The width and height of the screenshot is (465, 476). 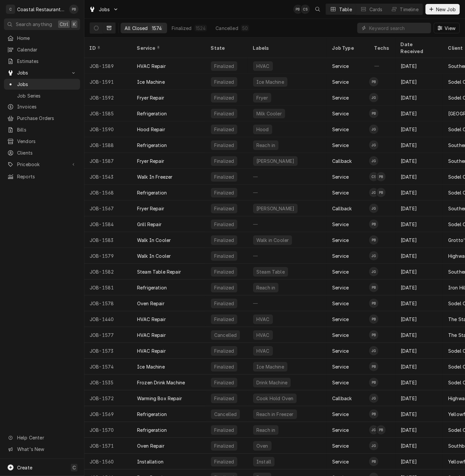 What do you see at coordinates (108, 145) in the screenshot?
I see `div: JOB-1588` at bounding box center [108, 145].